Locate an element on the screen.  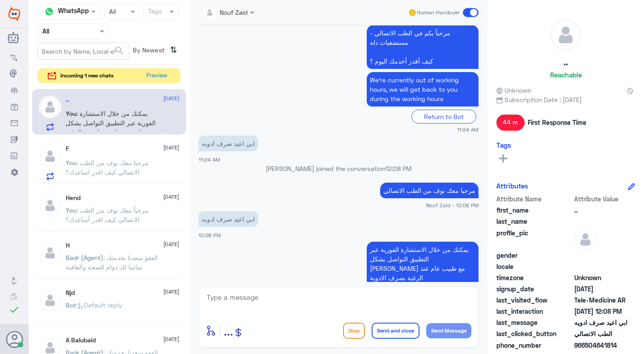
button: Preview is located at coordinates (157, 75).